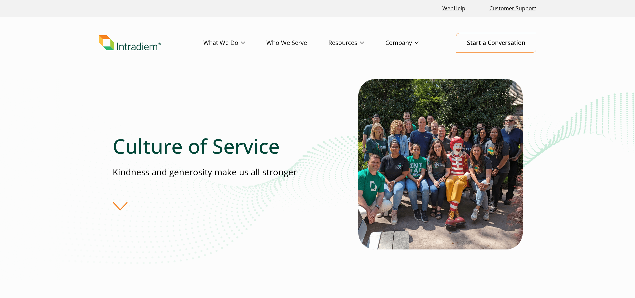  What do you see at coordinates (215, 146) in the screenshot?
I see `h1: Culture of Service` at bounding box center [215, 146].